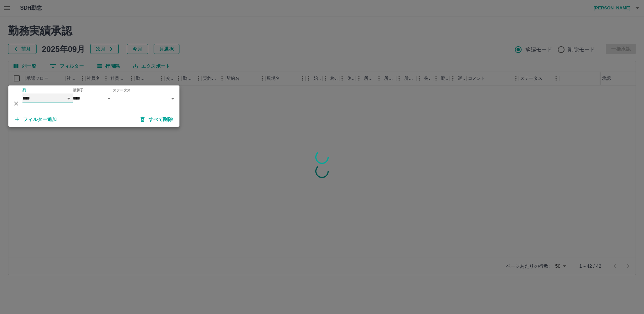  Describe the element at coordinates (121, 90) in the screenshot. I see `label: ステータス` at that location.